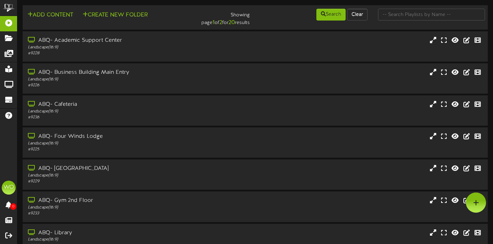  Describe the element at coordinates (431, 15) in the screenshot. I see `input: -- Search Playlists by Name --` at that location.